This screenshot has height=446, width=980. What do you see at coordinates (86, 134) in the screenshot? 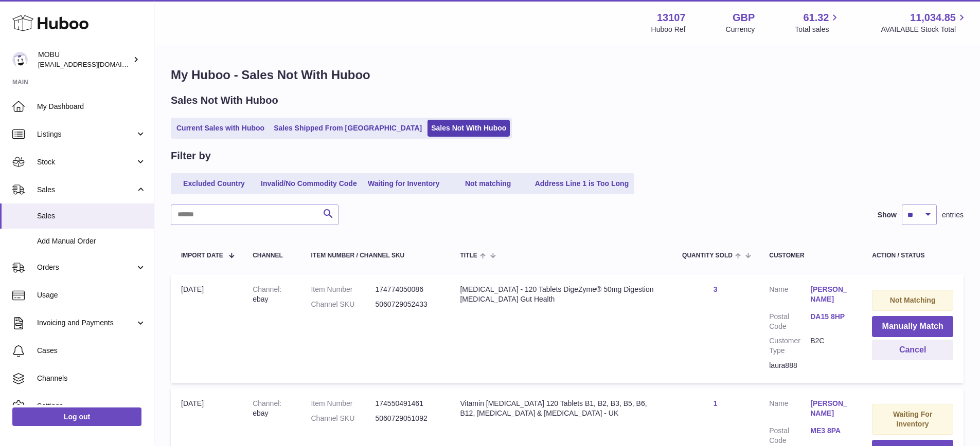
I see `span: Listings` at bounding box center [86, 134].